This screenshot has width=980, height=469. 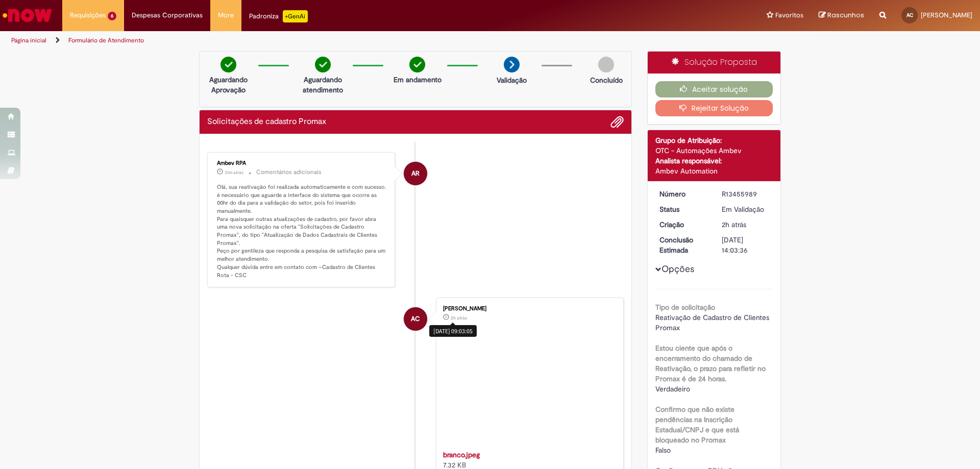 What do you see at coordinates (415, 319) in the screenshot?
I see `div: ANNA COLLE` at bounding box center [415, 319].